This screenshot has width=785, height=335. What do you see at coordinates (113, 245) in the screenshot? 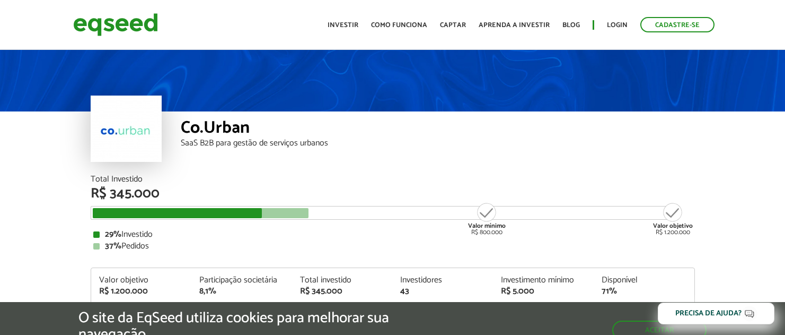
I see `strong: 37%` at bounding box center [113, 245].